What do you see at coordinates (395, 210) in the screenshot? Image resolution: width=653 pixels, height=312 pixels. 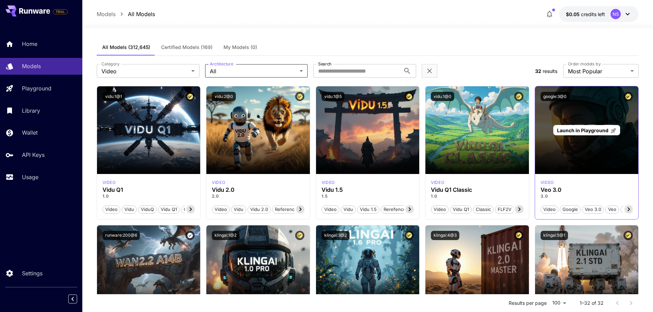 I see `button: Rerefence` at bounding box center [395, 210].